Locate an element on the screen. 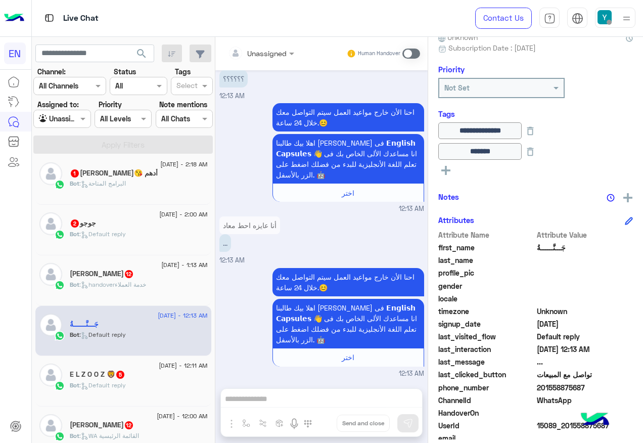 Image resolution: width=643 pixels, height=443 pixels. label: Status is located at coordinates (125, 71).